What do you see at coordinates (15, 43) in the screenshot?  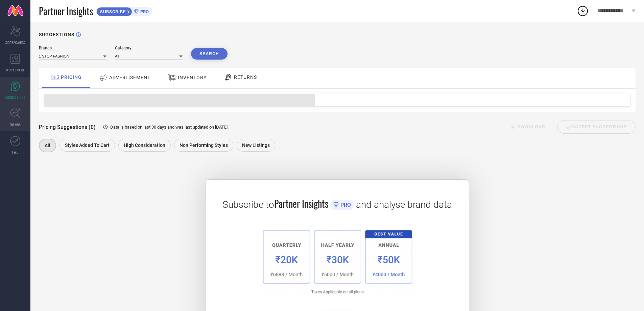 I see `span: SCORECARDS` at bounding box center [15, 43].